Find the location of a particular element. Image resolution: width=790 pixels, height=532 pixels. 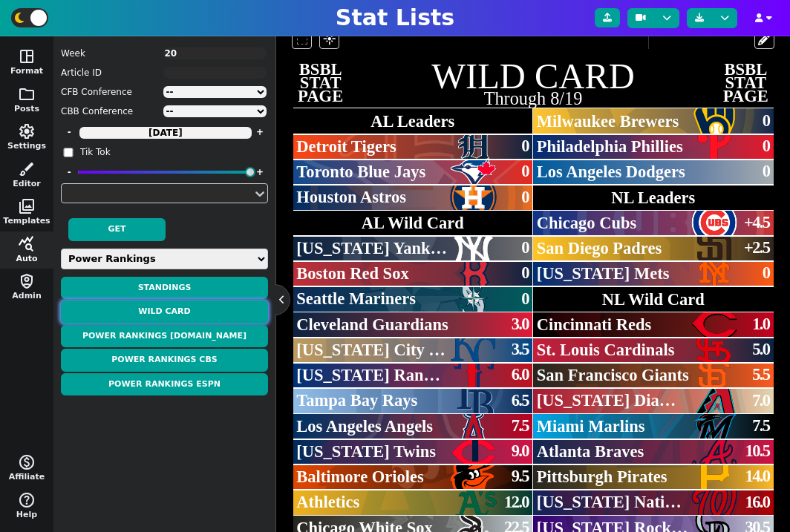

span: Cleveland Guardians is located at coordinates (372, 325).